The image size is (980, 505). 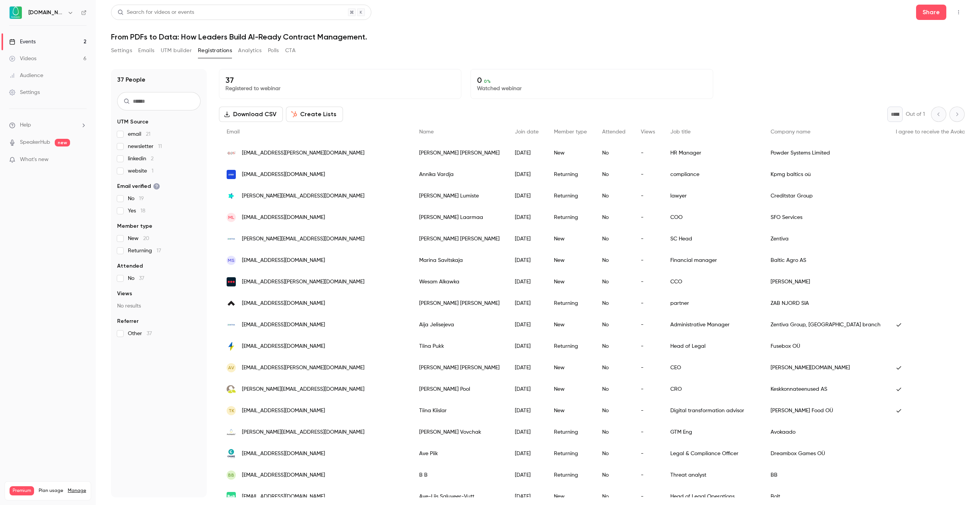 What do you see at coordinates (538, 37) in the screenshot?
I see `h1: From PDFs to Data: How Leaders Build AI-Ready Contract Management.` at bounding box center [538, 37].